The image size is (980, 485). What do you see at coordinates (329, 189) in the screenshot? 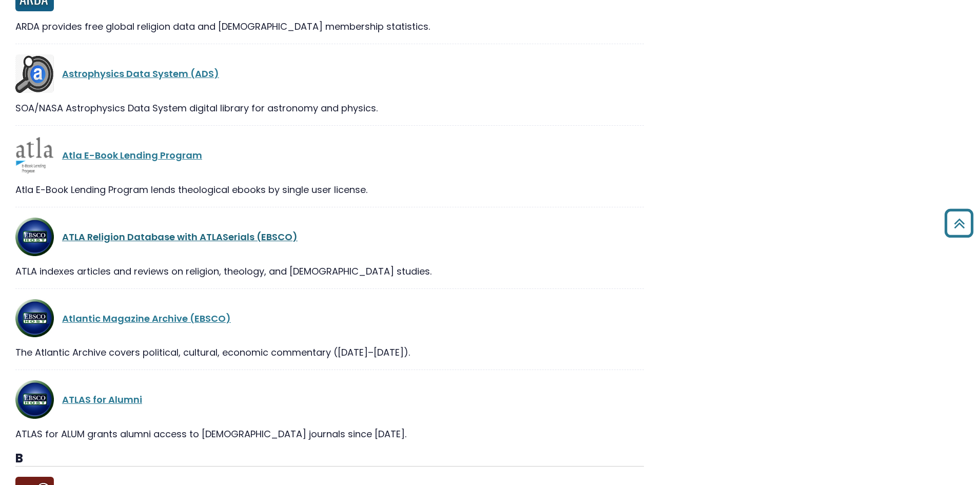
I see `div: Atla E-Book Lending Program lends theological ebooks by single user license.` at bounding box center [329, 189].